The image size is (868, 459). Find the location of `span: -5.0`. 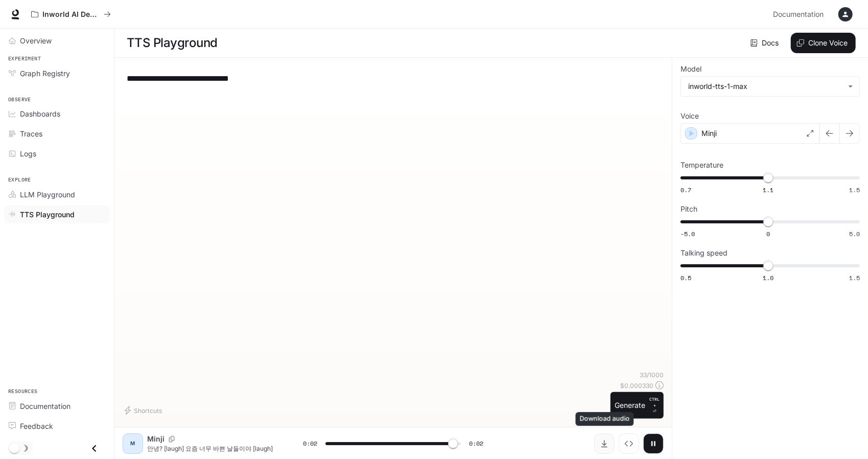

span: -5.0 is located at coordinates (688, 234).